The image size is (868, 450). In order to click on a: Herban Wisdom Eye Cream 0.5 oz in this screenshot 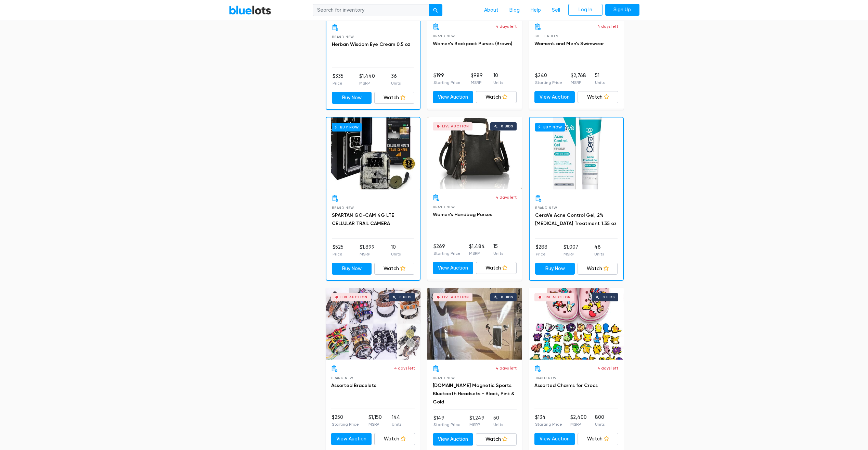, I will do `click(371, 44)`.